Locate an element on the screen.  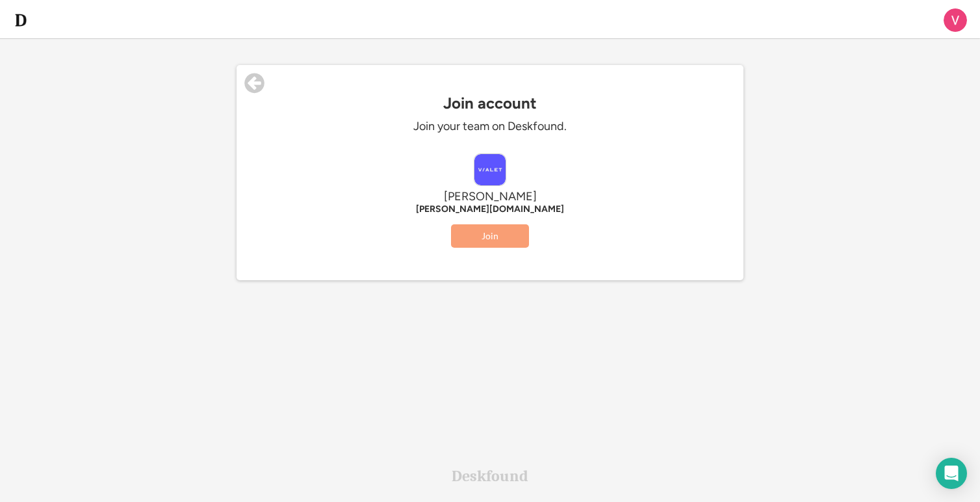
img: d-whitebg.png is located at coordinates (21, 20).